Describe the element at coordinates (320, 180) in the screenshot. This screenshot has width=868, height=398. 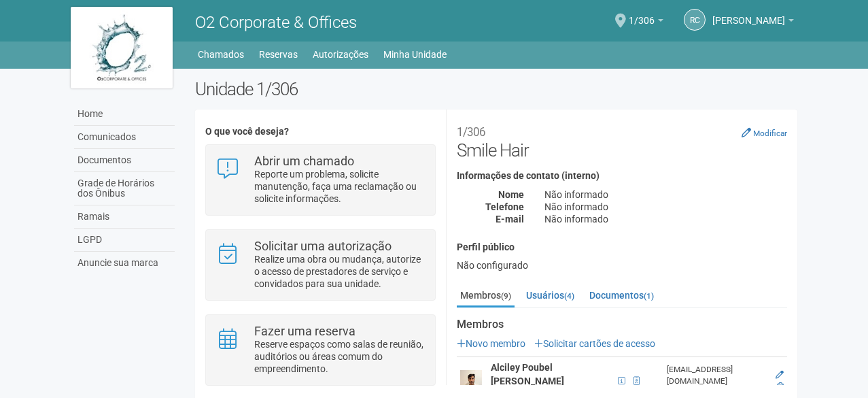
I see `a: Abrir um chamado Reporte um problema, solicite manutenção, faça uma reclamação ou solicite inform...` at that location.